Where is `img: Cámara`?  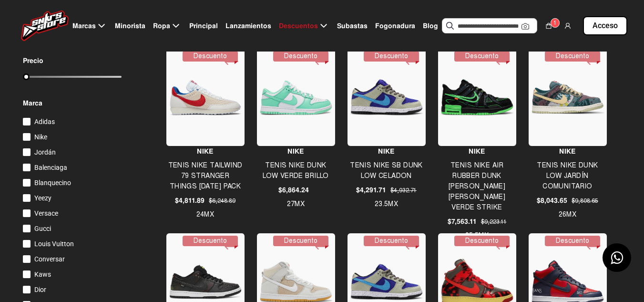
img: Cámara is located at coordinates (525, 26).